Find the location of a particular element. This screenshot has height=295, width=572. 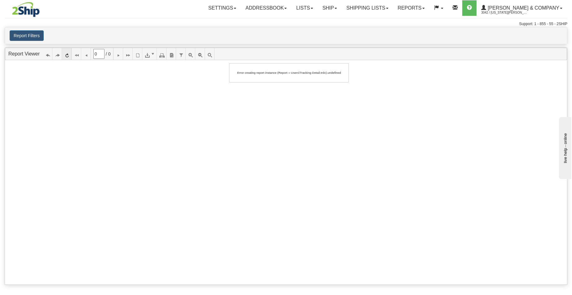

a: Ship is located at coordinates (329, 8).